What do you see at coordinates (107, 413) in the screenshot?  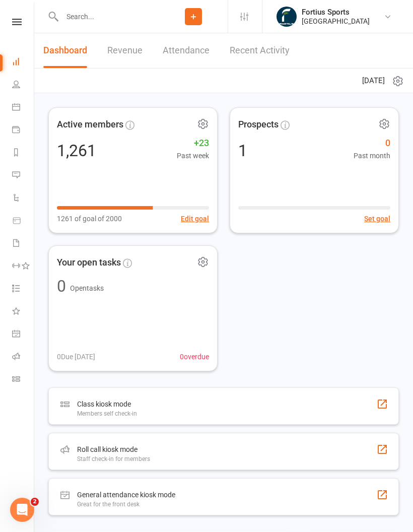 I see `div: Members self check-in` at bounding box center [107, 413].